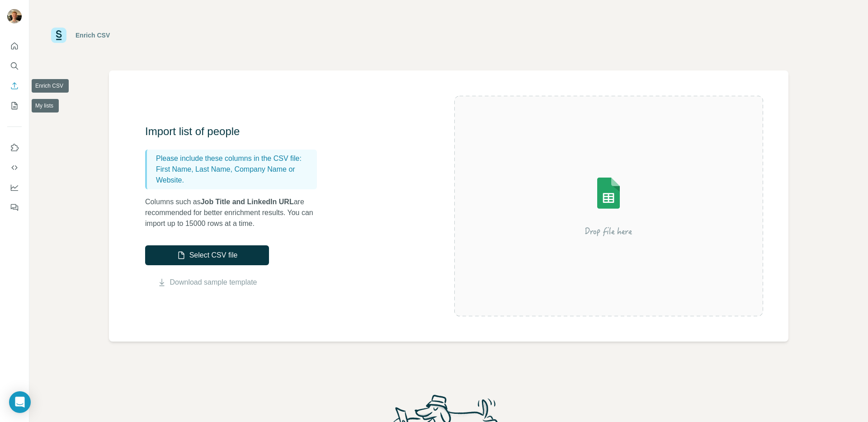 Image resolution: width=868 pixels, height=422 pixels. What do you see at coordinates (247, 202) in the screenshot?
I see `span: Job Title and LinkedIn URL` at bounding box center [247, 202].